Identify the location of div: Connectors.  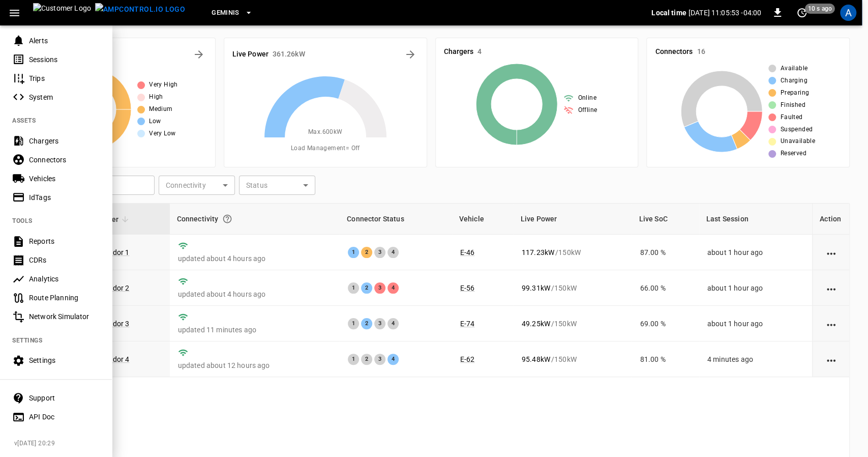
(64, 160).